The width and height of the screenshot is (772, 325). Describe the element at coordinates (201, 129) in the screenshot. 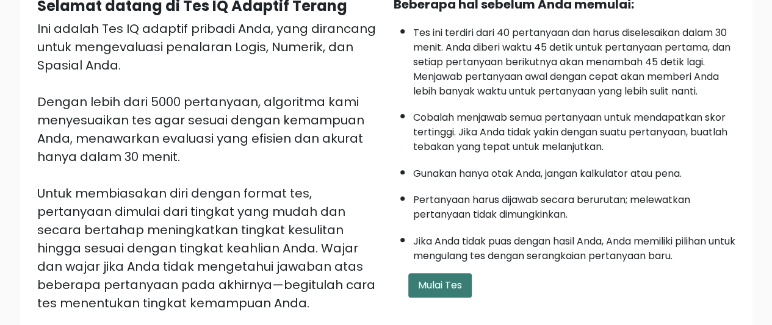

I see `font: Dengan lebih dari 5000 pertanyaan, algoritma kami menyesuaikan tes agar sesuai dengan kemampuan A...` at that location.